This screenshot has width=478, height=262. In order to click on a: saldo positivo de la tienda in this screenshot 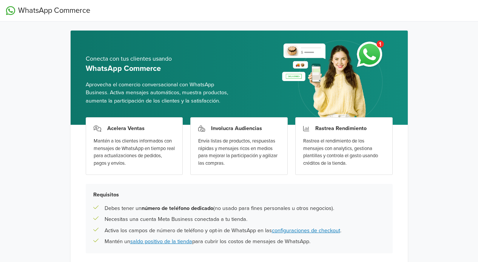, I will do `click(161, 241)`.